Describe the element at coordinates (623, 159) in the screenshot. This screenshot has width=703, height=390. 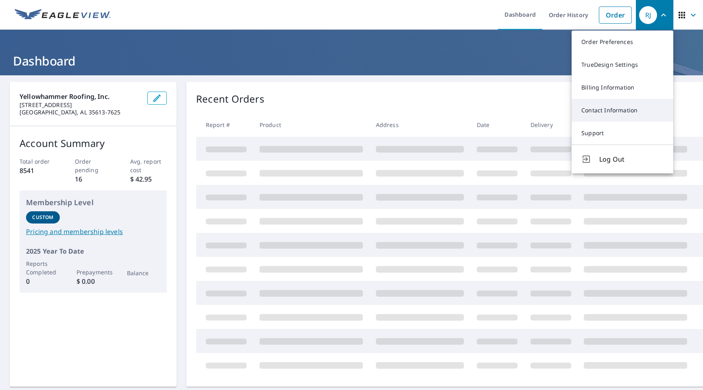
I see `button: Log Out` at that location.